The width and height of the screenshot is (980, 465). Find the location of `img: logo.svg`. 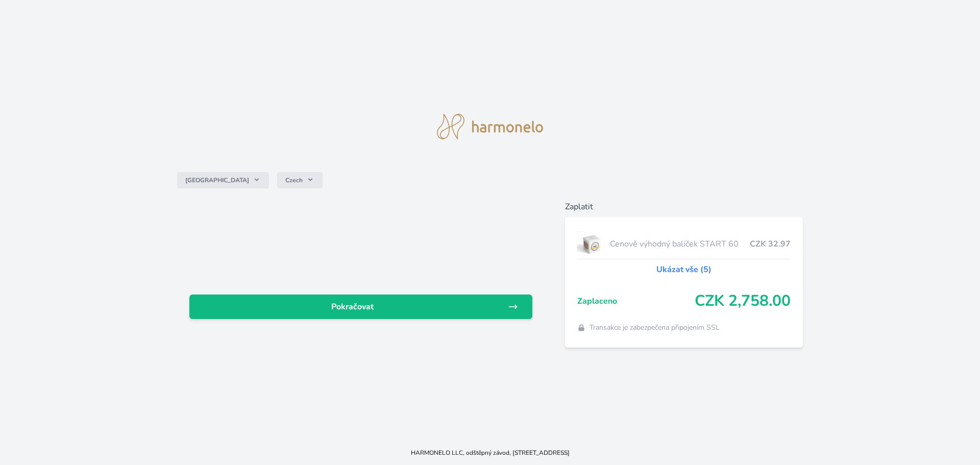

img: logo.svg is located at coordinates (490, 127).